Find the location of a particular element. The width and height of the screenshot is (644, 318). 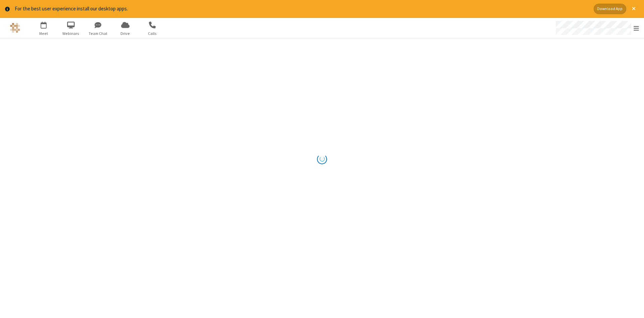

span: Webinars is located at coordinates (71, 34).